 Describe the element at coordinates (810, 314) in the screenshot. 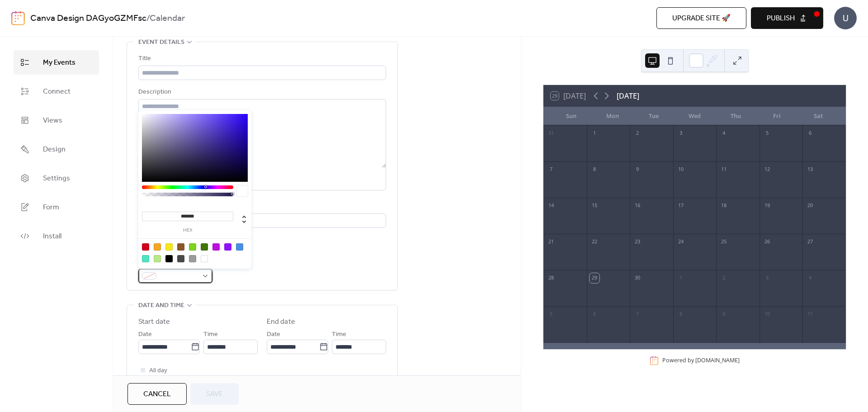

I see `div: 11` at that location.